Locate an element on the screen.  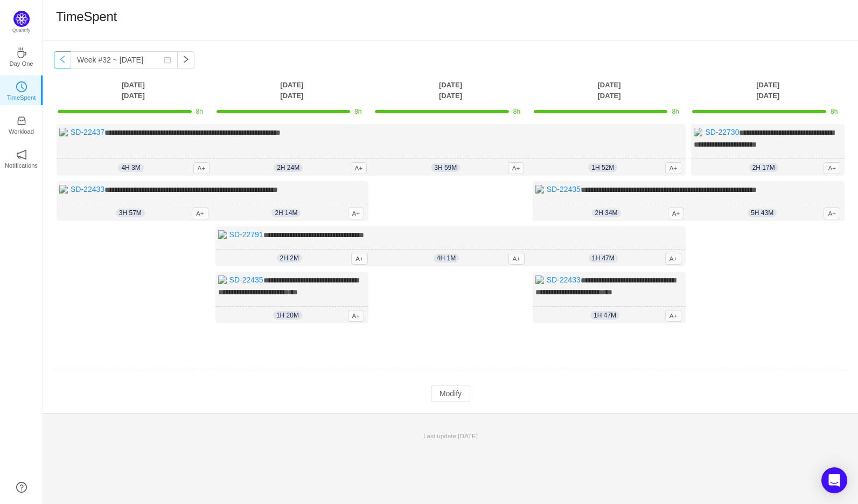
p: Day One is located at coordinates (21, 63).